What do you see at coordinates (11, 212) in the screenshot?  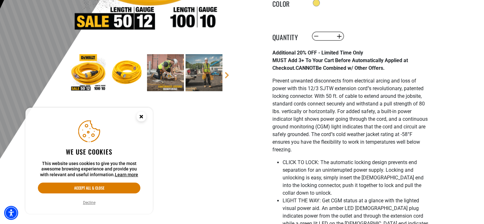 I see `div: Accessibility Menu` at bounding box center [11, 212].